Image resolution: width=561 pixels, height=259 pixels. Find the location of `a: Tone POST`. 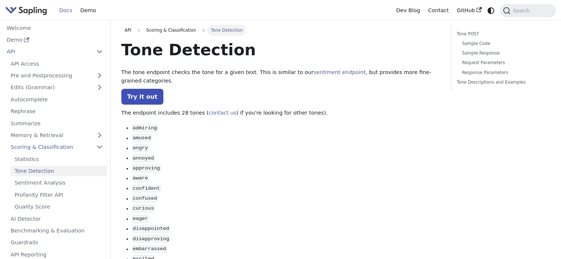

a: Tone POST is located at coordinates (502, 34).